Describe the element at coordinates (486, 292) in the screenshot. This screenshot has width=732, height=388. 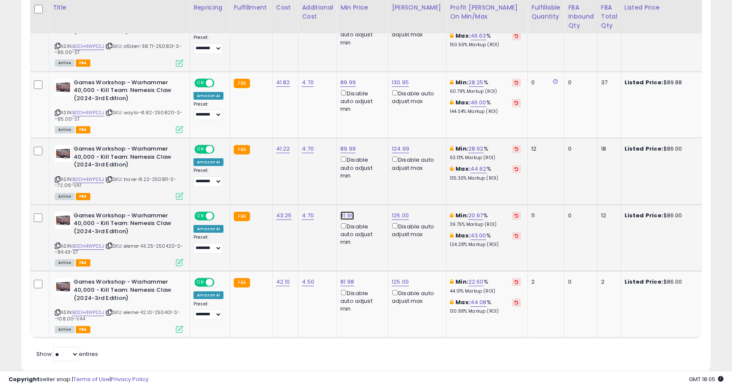
I see `p: 44.01% Markup (ROI)` at that location.